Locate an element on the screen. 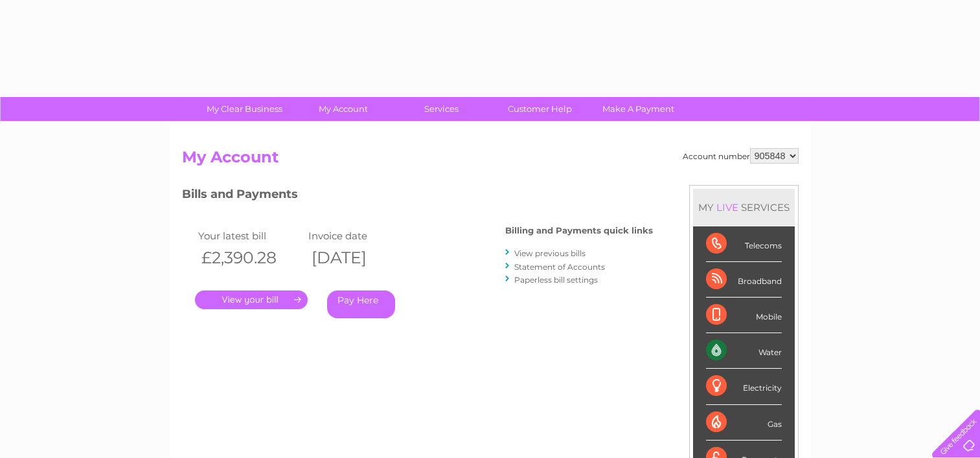 The width and height of the screenshot is (980, 458). a: Services is located at coordinates (441, 109).